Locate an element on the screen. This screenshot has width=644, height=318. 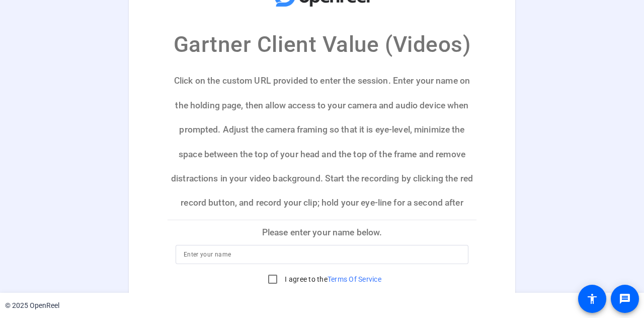
p: Please enter your name below. is located at coordinates (322, 232).